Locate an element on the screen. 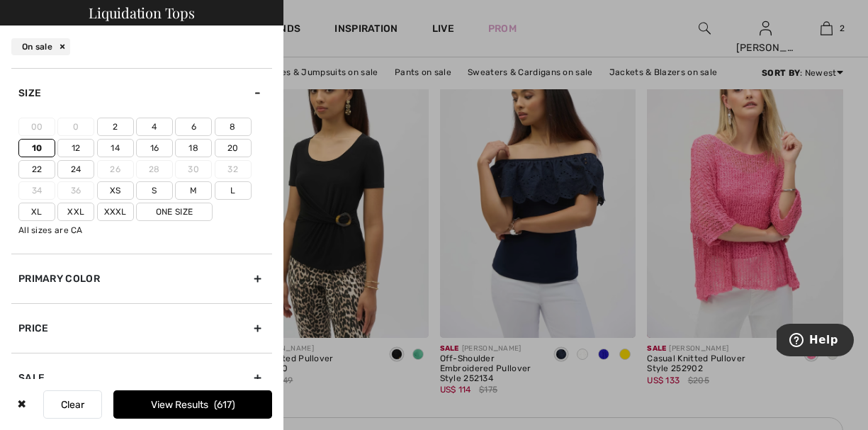 This screenshot has height=430, width=868. label: Xxl is located at coordinates (76, 212).